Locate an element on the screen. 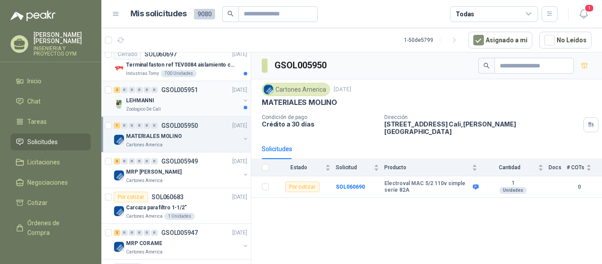 The image size is (602, 264). p: Dirección is located at coordinates (482, 117).